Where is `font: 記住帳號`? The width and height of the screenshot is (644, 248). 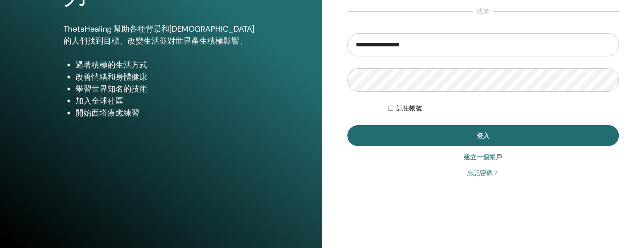
font: 記住帳號 is located at coordinates (409, 108).